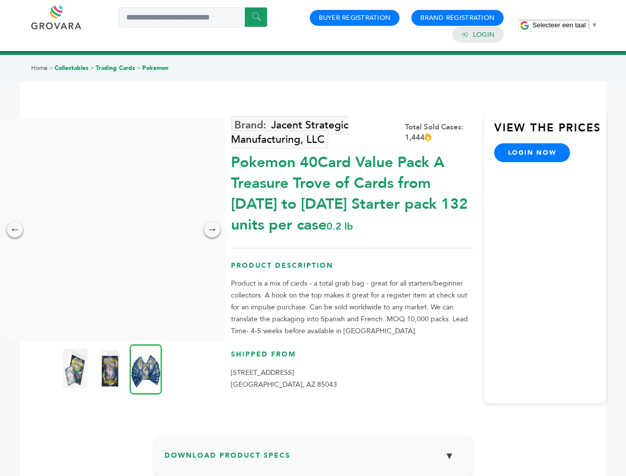 The image size is (626, 476). I want to click on h3: Product Description, so click(353, 269).